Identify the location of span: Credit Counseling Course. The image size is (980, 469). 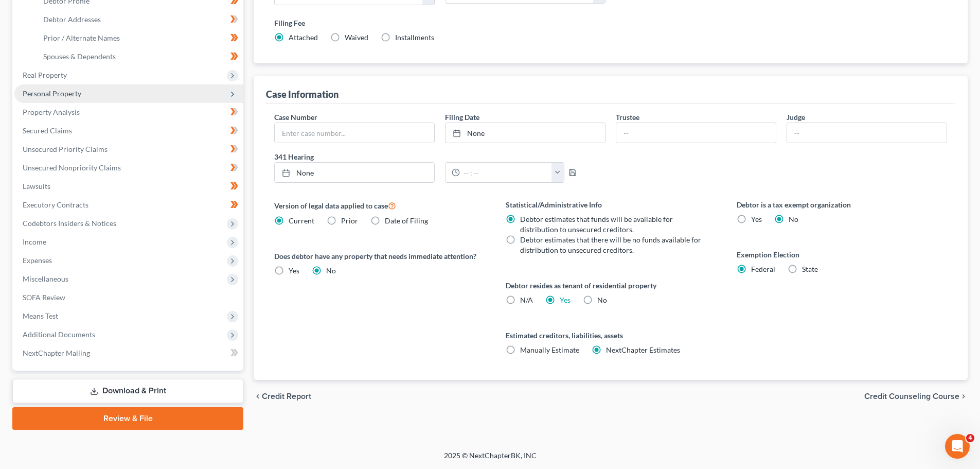
(911, 396).